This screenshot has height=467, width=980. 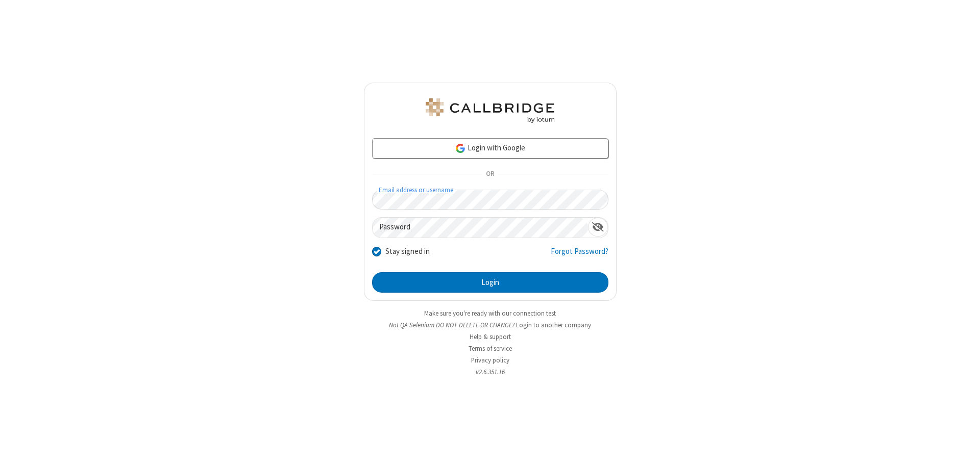 I want to click on button: Login, so click(x=490, y=283).